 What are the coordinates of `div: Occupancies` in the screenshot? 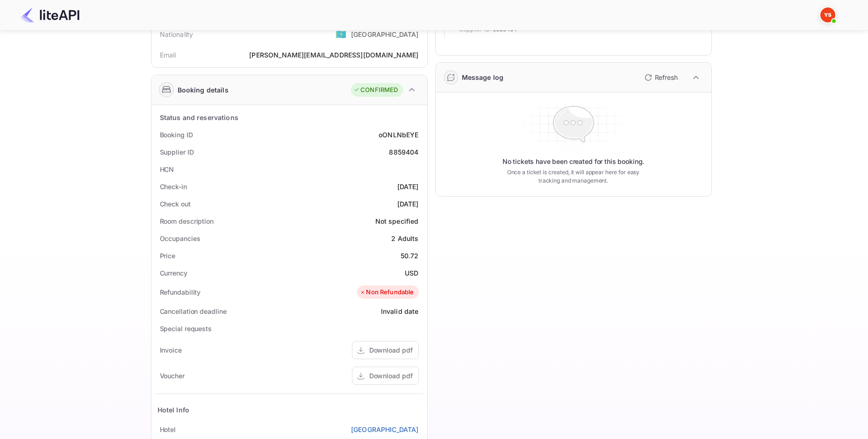 It's located at (180, 238).